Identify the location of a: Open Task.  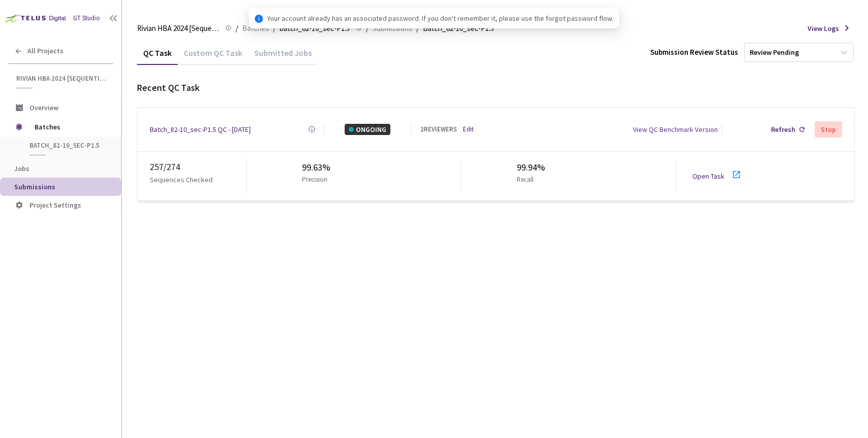
(708, 176).